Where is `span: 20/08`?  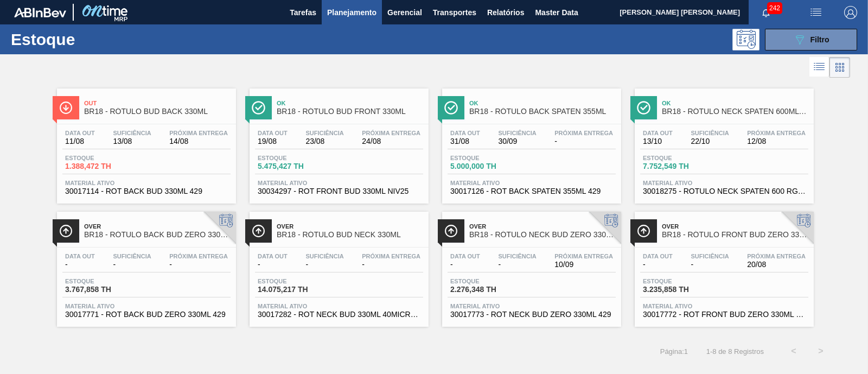 span: 20/08 is located at coordinates (776, 264).